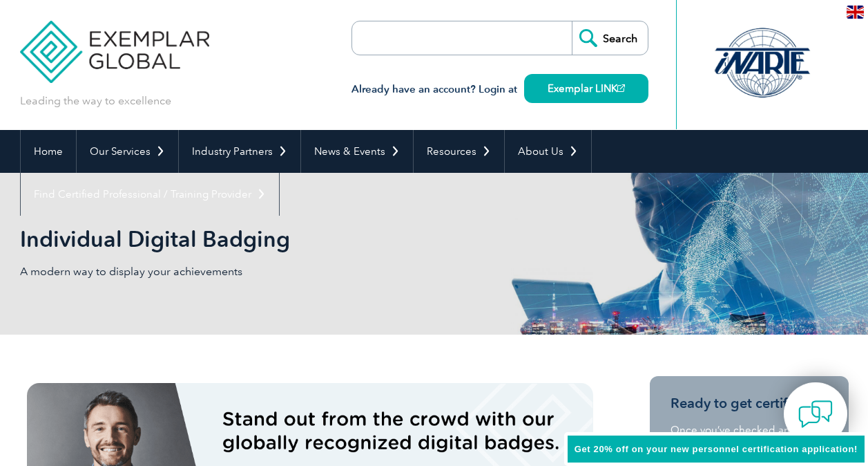 This screenshot has height=466, width=868. Describe the element at coordinates (357, 151) in the screenshot. I see `a: News & Events` at that location.